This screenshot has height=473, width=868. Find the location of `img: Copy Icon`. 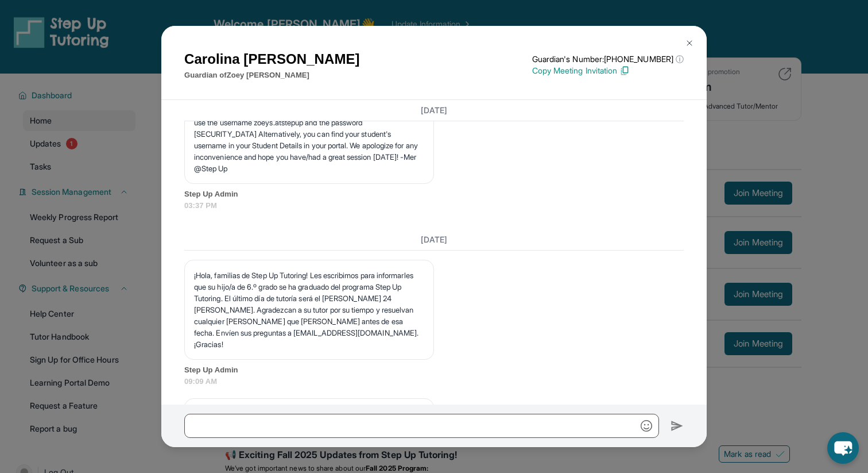

img: Copy Icon is located at coordinates (625, 71).